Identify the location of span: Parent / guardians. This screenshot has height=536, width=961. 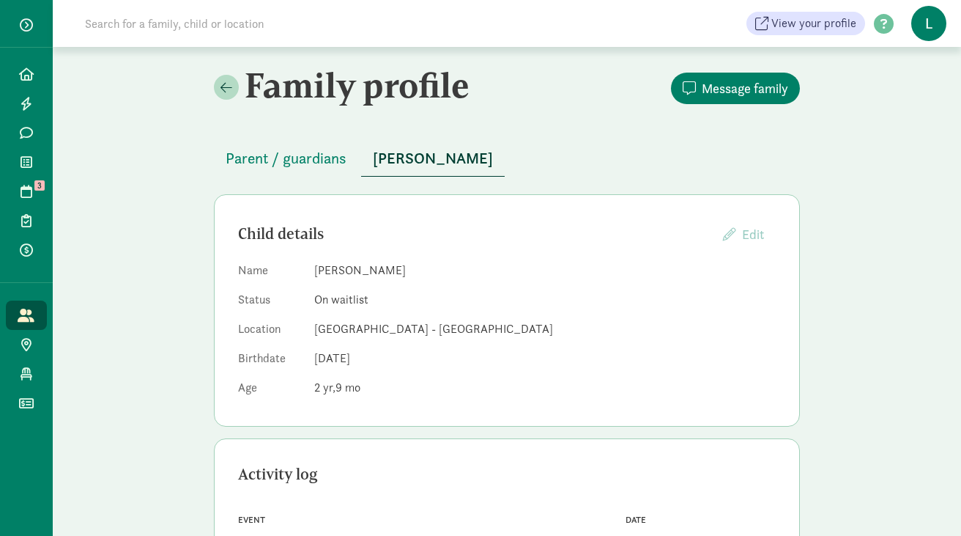
(286, 158).